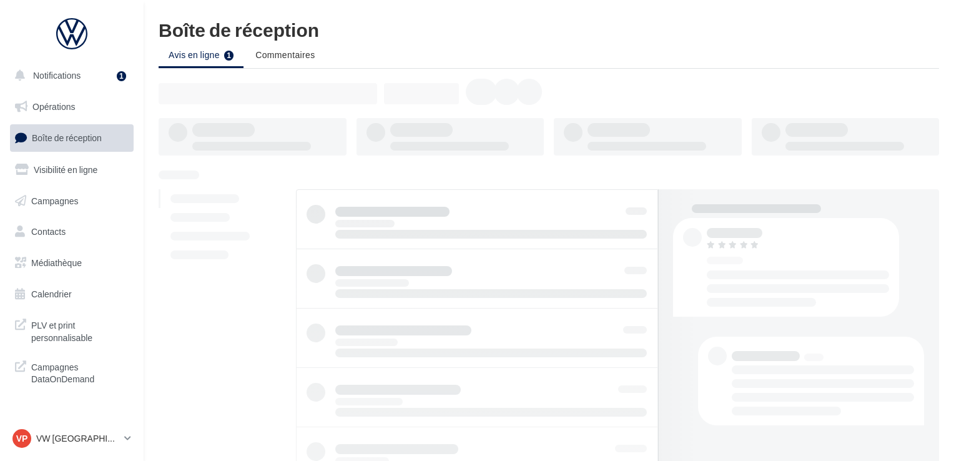 The image size is (954, 461). I want to click on span: Commentaires, so click(285, 54).